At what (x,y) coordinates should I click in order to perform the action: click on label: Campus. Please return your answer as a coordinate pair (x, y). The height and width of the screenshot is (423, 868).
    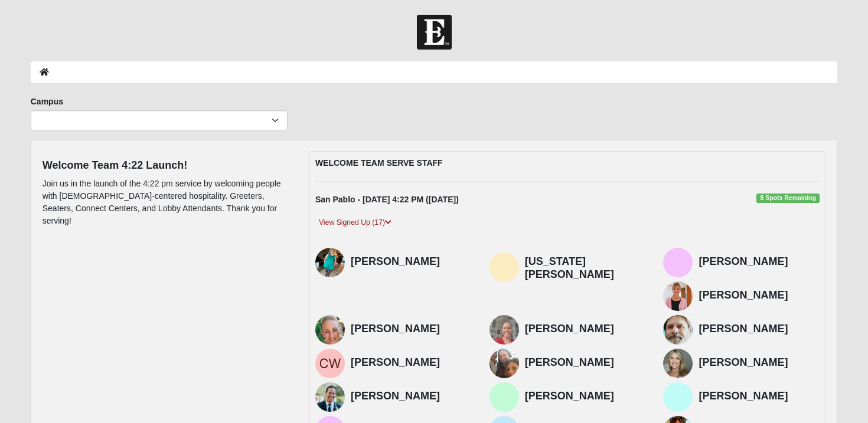
    Looking at the image, I should click on (47, 102).